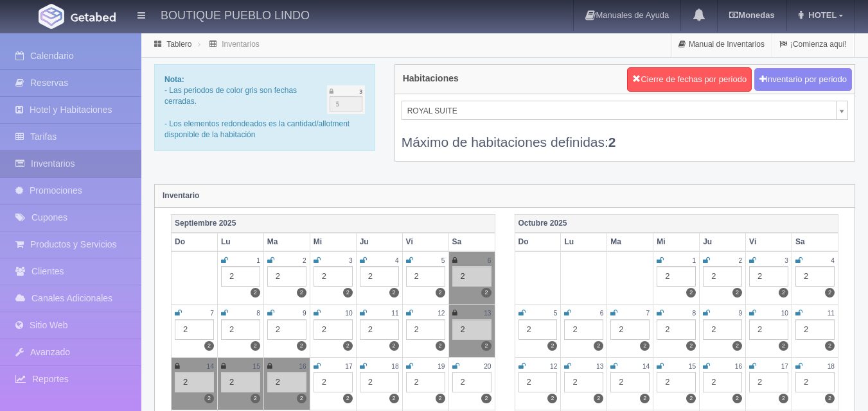 This screenshot has height=411, width=868. Describe the element at coordinates (618, 111) in the screenshot. I see `span: ROYAL SUITE` at that location.